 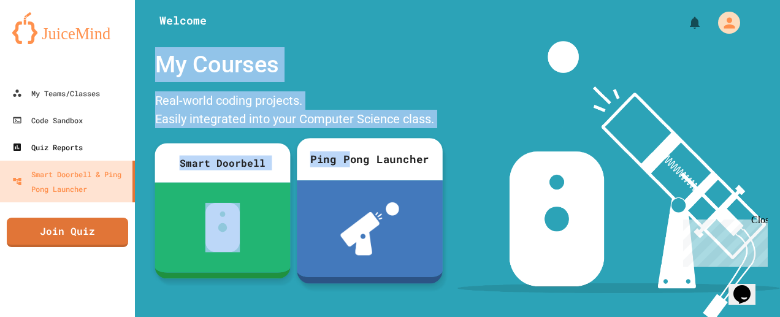 I want to click on div: Real-world coding projects. Easily integrated into your Computer Science class., so click(x=296, y=111).